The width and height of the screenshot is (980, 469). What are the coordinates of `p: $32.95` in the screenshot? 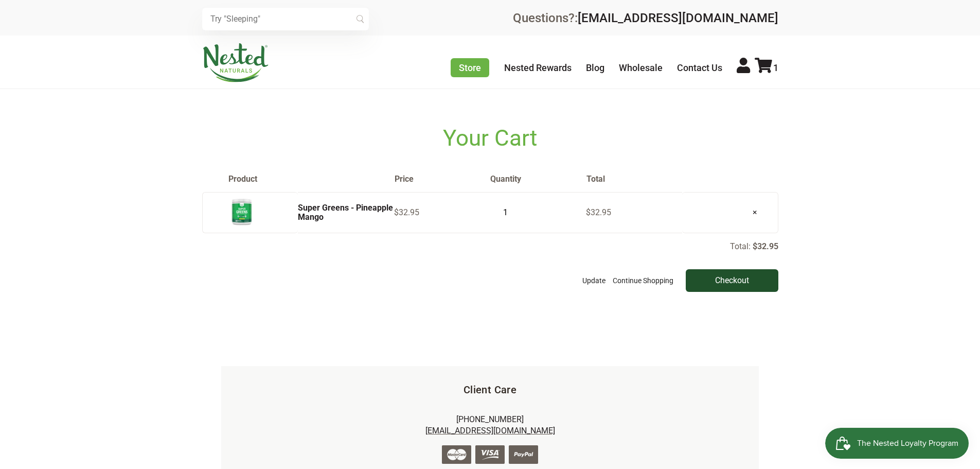 It's located at (766, 246).